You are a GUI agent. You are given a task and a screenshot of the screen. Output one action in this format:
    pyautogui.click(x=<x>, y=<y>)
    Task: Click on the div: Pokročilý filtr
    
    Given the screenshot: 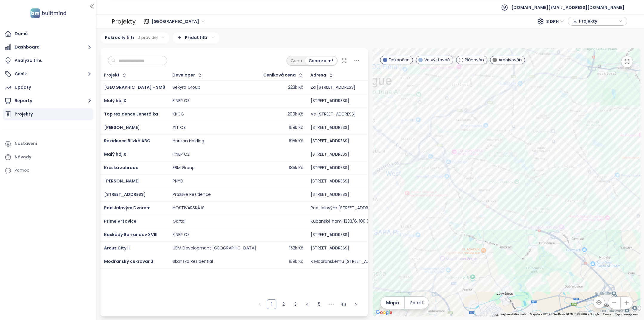 What is the action you would take?
    pyautogui.click(x=135, y=38)
    